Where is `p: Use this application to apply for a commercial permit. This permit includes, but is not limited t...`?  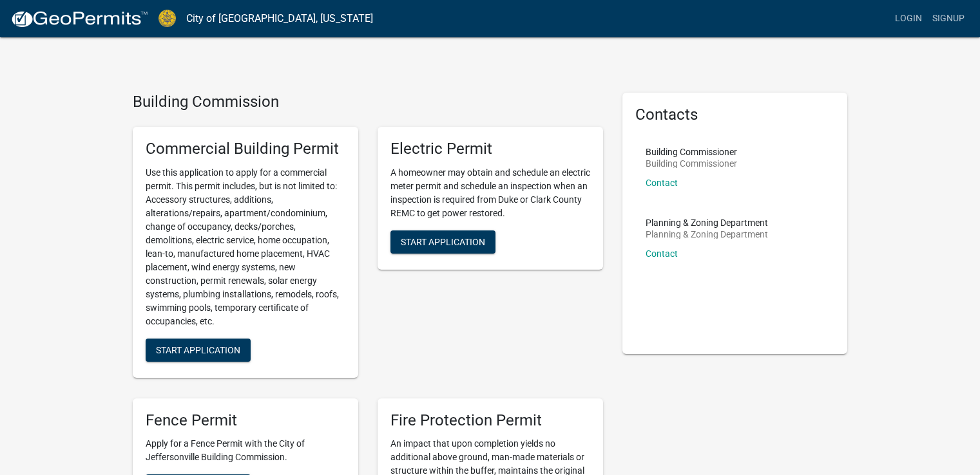 p: Use this application to apply for a commercial permit. This permit includes, but is not limited t... is located at coordinates (246, 247).